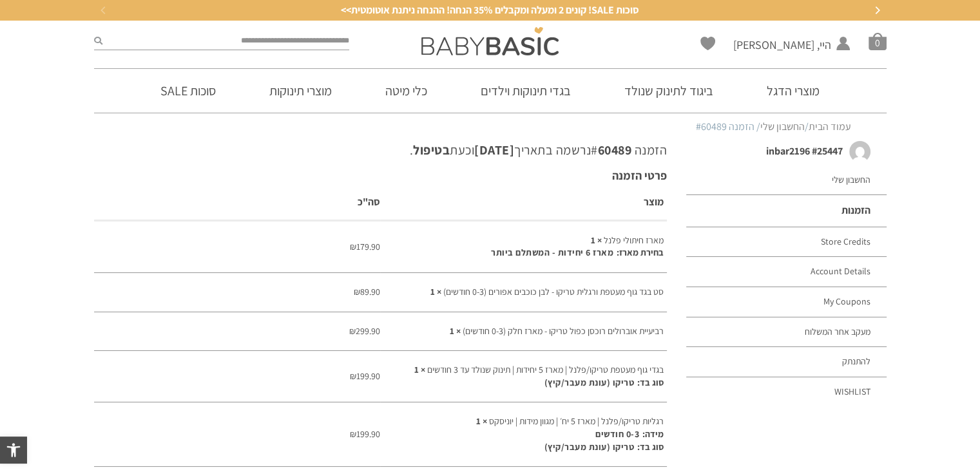 The height and width of the screenshot is (470, 980). I want to click on a: ביגוד לתינוק שנולד, so click(669, 91).